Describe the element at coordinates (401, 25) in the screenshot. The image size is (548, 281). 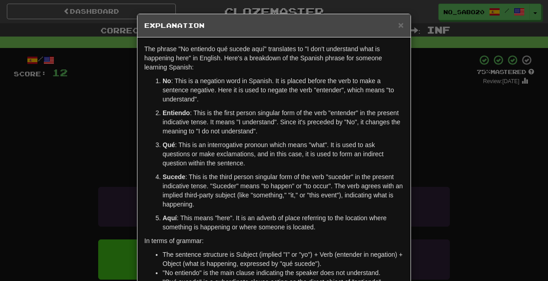
I see `button: Close` at that location.